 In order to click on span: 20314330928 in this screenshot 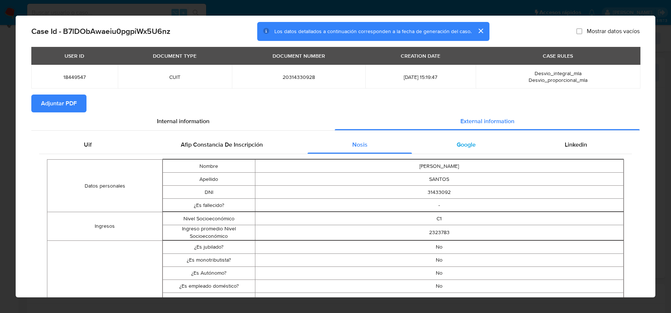, I will do `click(298, 77)`.